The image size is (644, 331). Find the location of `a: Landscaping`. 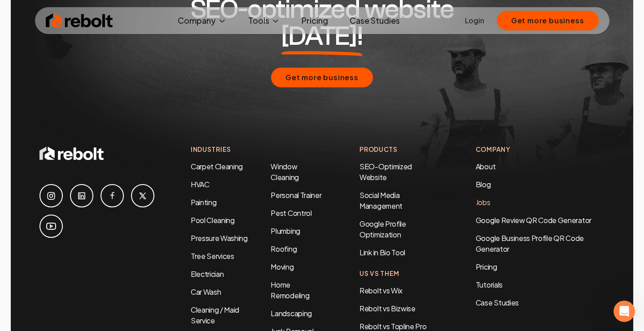

a: Landscaping is located at coordinates (291, 314).